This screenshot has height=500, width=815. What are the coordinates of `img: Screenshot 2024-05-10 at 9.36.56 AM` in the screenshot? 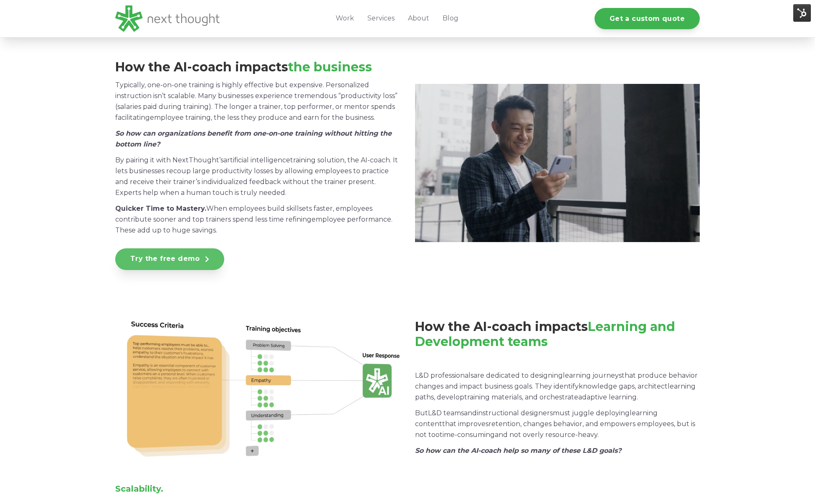 It's located at (258, 388).